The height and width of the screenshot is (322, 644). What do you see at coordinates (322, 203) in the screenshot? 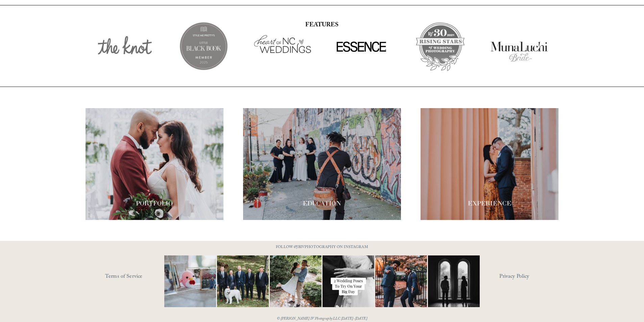
I see `span: EDUCATION` at bounding box center [322, 203].